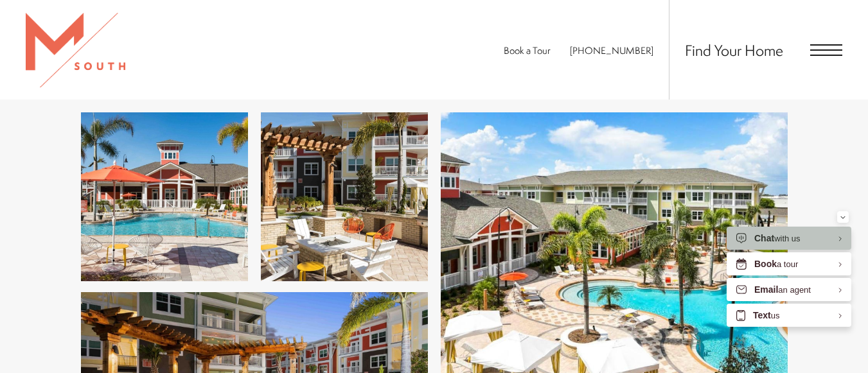 Image resolution: width=868 pixels, height=373 pixels. What do you see at coordinates (734, 50) in the screenshot?
I see `span: Find Your Home` at bounding box center [734, 50].